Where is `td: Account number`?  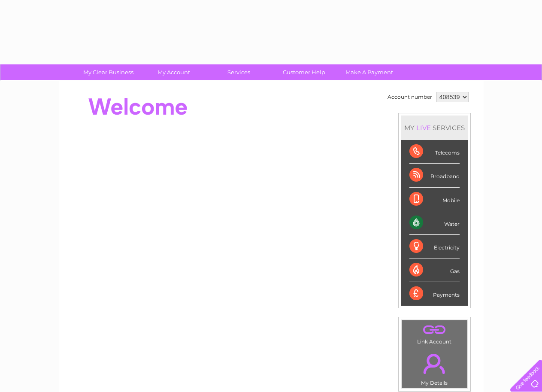
td: Account number is located at coordinates (410, 97).